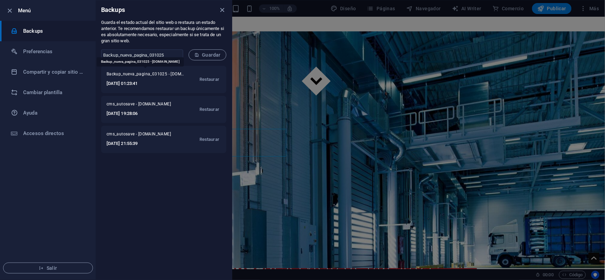 This screenshot has width=605, height=280. I want to click on button: close, so click(223, 10).